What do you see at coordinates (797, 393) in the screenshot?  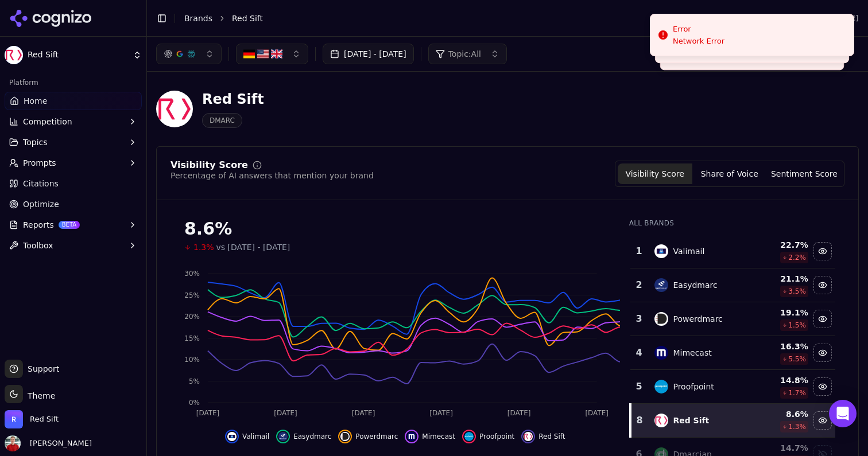 I see `span: 1.7 %` at bounding box center [797, 393].